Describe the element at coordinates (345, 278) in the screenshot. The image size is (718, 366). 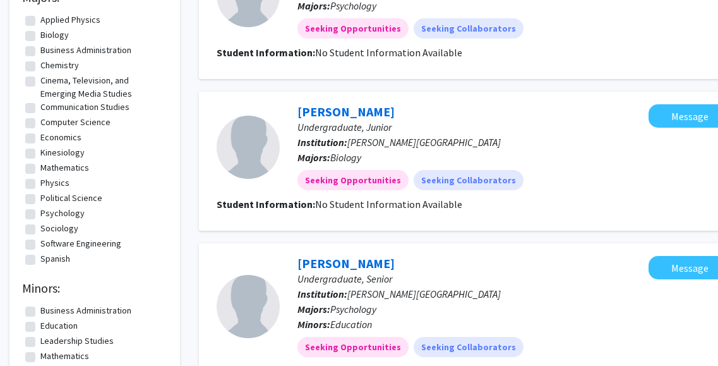
I see `span: Undergraduate, Senior` at that location.